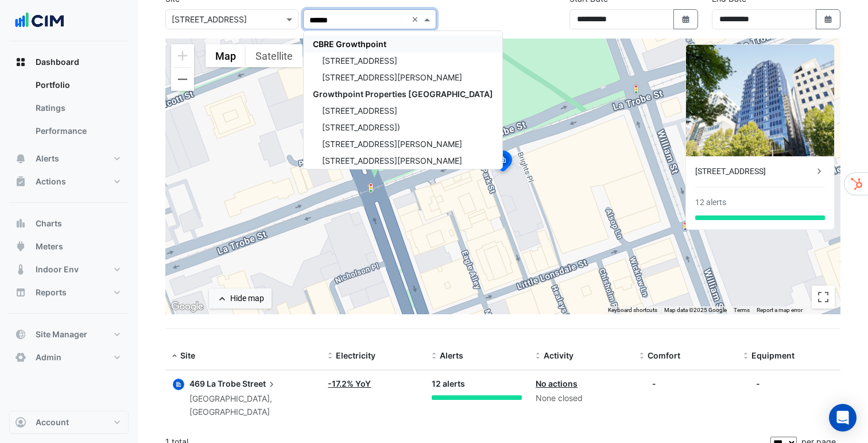 The width and height of the screenshot is (868, 443). Describe the element at coordinates (69, 246) in the screenshot. I see `button: Meters` at that location.